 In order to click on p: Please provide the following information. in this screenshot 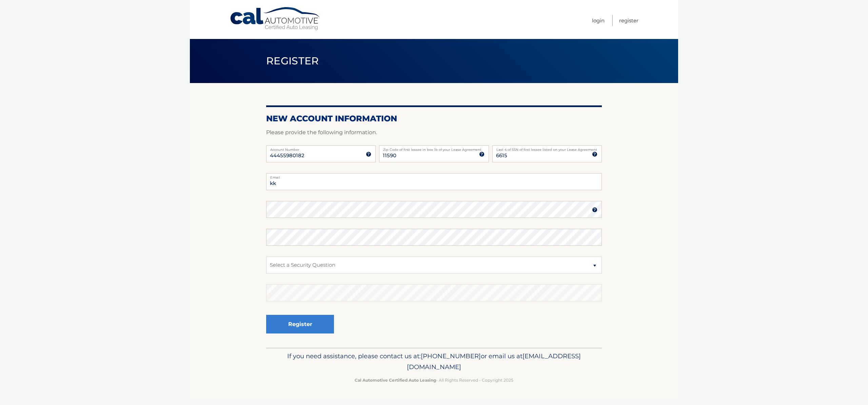, I will do `click(434, 132)`.